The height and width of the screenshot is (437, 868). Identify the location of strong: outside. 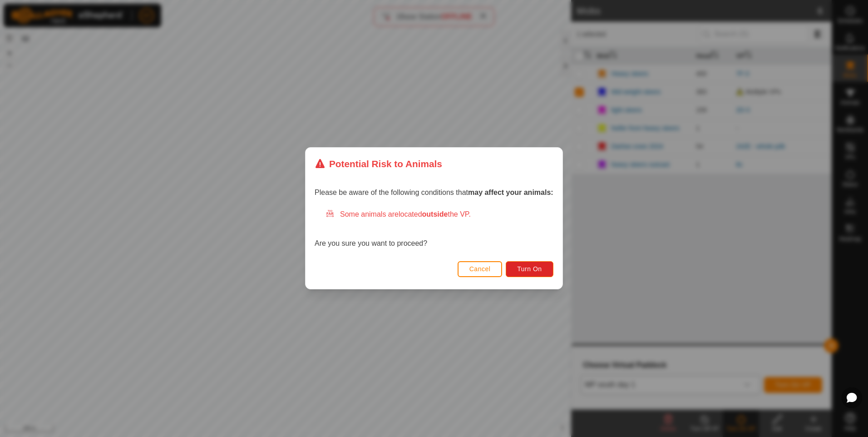
(435, 214).